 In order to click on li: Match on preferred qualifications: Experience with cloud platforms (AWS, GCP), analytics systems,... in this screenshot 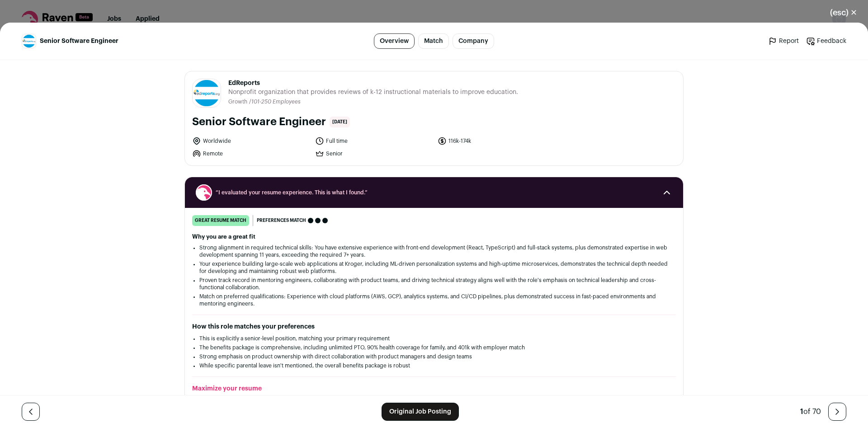, I will do `click(434, 300)`.